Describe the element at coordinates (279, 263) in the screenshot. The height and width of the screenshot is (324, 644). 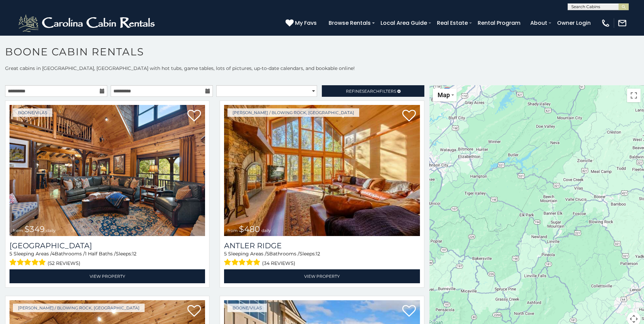
I see `span: (34 reviews)` at that location.